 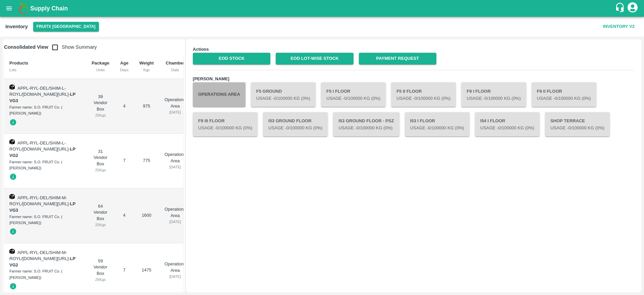 What do you see at coordinates (621, 8) in the screenshot?
I see `div: customer-support` at bounding box center [621, 8].